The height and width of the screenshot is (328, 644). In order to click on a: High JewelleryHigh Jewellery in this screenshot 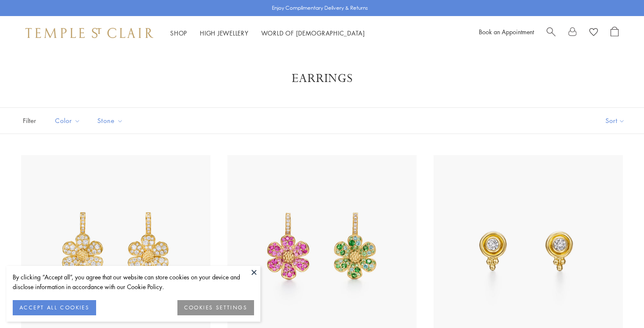, I will do `click(224, 33)`.